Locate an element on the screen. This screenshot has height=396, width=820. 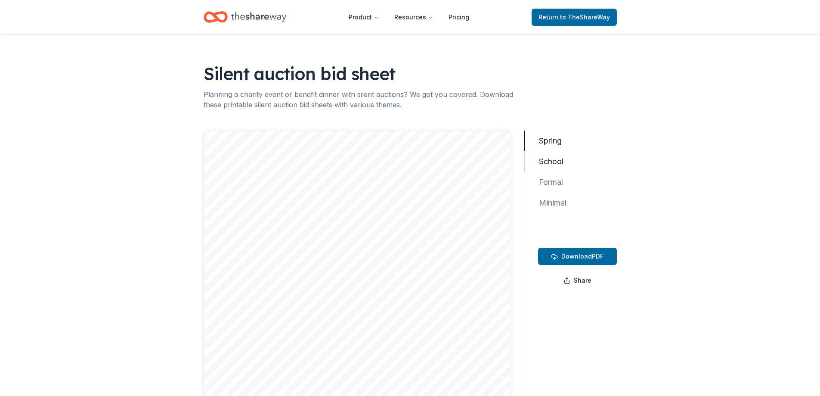
button: Resources is located at coordinates (414, 17).